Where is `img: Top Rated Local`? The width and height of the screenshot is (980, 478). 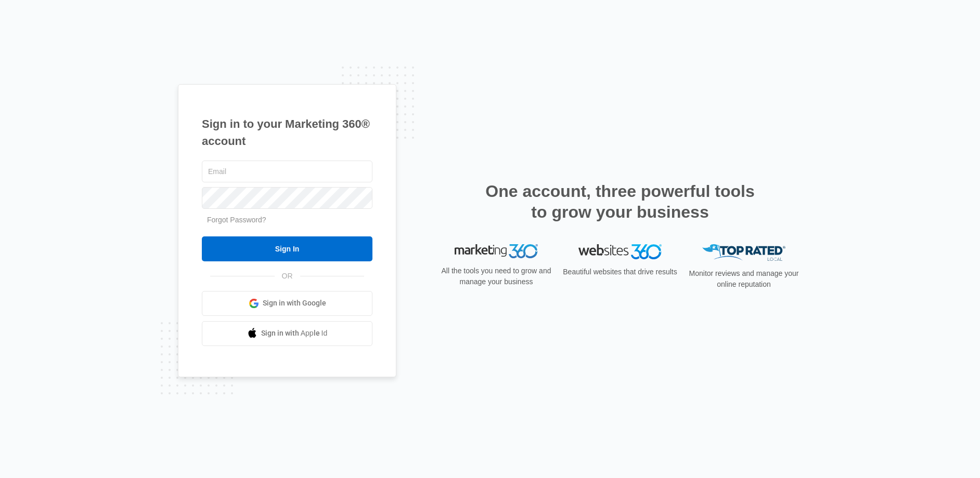
img: Top Rated Local is located at coordinates (744, 252).